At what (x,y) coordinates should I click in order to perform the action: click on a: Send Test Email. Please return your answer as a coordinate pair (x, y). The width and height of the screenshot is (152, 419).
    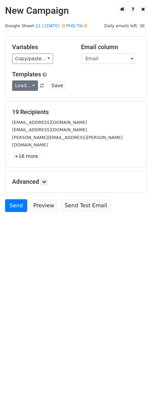
    Looking at the image, I should click on (86, 206).